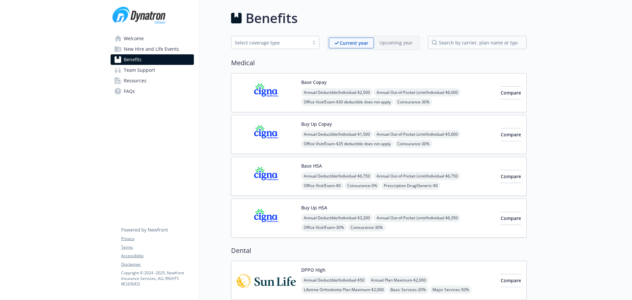 This screenshot has width=632, height=300. What do you see at coordinates (157, 247) in the screenshot?
I see `a: Terms` at bounding box center [157, 247].